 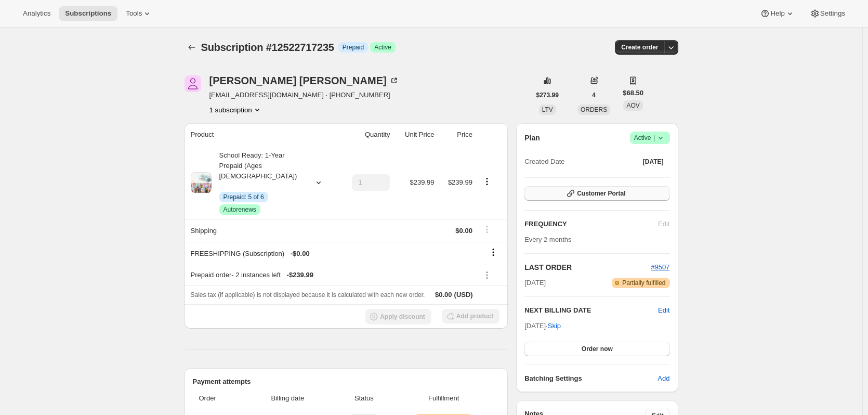 I want to click on span: Help, so click(x=777, y=13).